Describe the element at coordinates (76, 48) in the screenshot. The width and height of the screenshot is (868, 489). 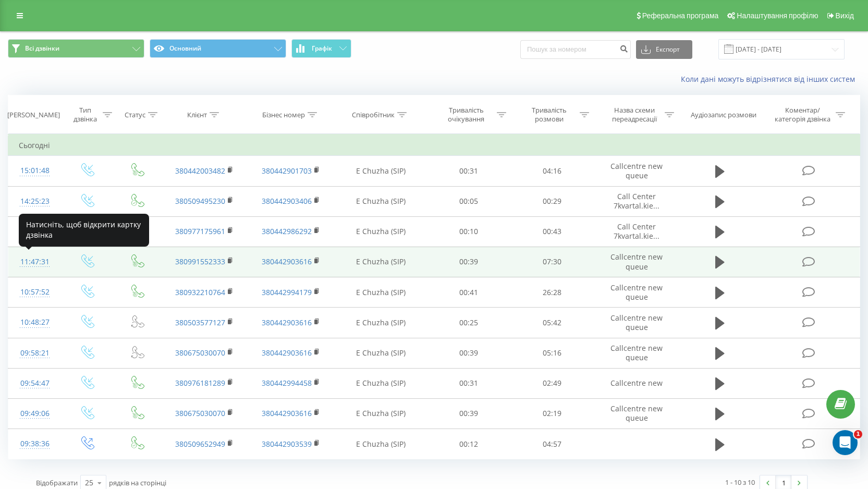
I see `button: Всі дзвінки` at that location.